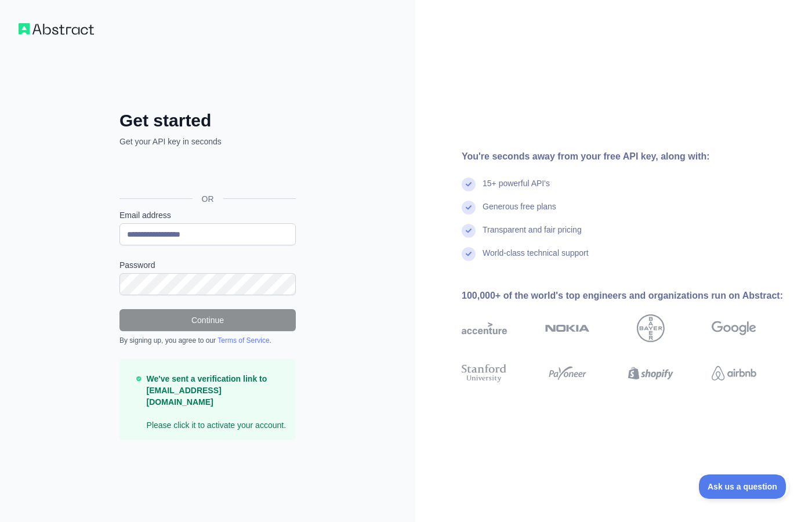 This screenshot has width=812, height=522. Describe the element at coordinates (519, 213) in the screenshot. I see `div: Generous free plans` at that location.